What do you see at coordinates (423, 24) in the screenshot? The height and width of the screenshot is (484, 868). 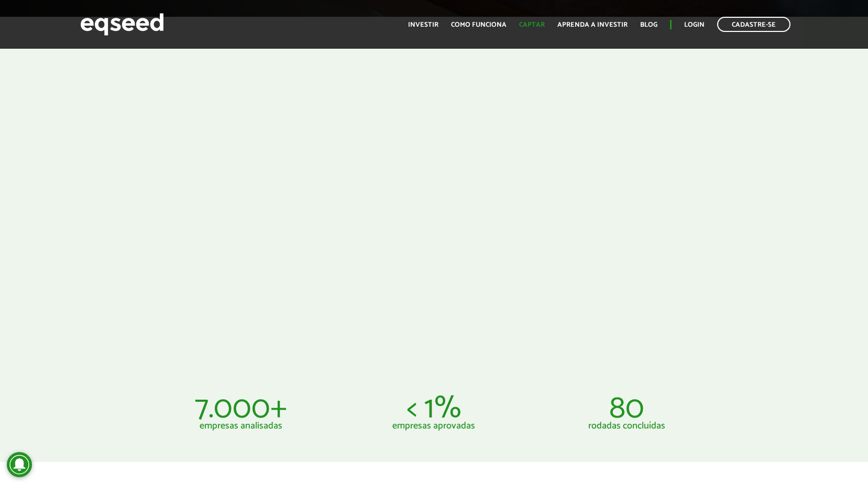 I see `a: Investir` at bounding box center [423, 24].